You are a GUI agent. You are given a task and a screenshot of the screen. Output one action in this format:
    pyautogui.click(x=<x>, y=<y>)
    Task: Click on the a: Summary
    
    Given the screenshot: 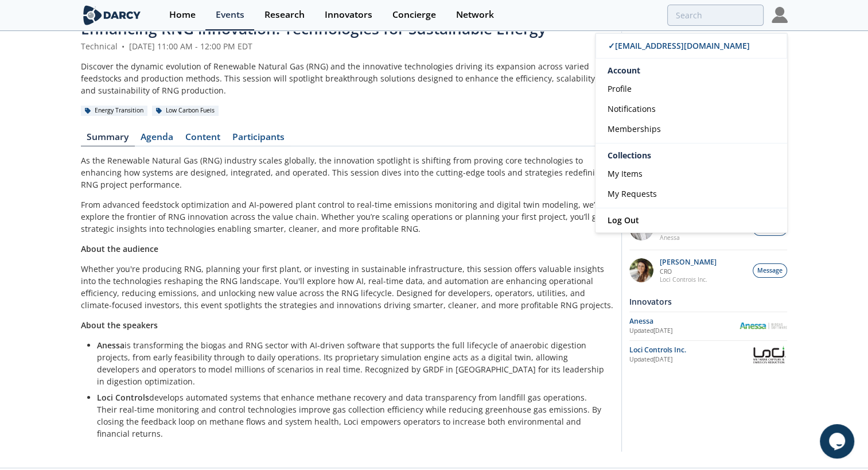 What is the action you would take?
    pyautogui.click(x=108, y=139)
    